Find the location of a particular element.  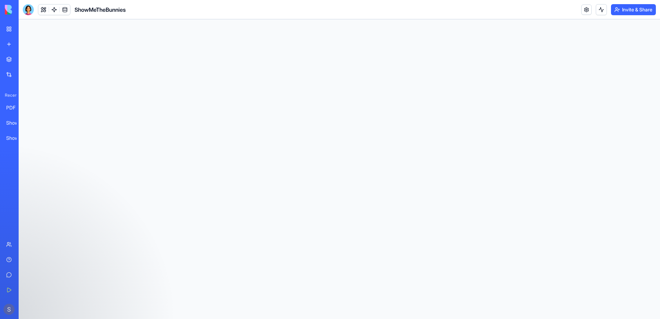

a: PDF Viewer is located at coordinates (16, 108).